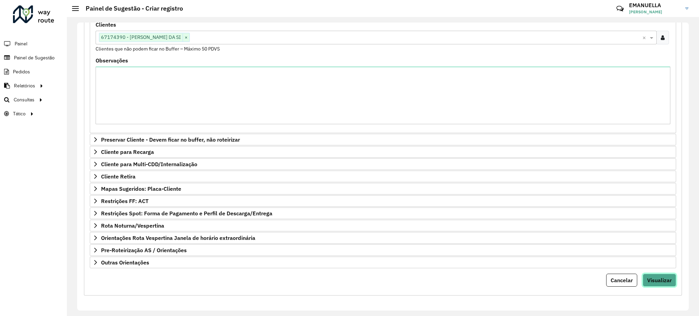 This screenshot has width=699, height=316. What do you see at coordinates (132, 226) in the screenshot?
I see `span: Rota Noturna/Vespertina` at bounding box center [132, 226].